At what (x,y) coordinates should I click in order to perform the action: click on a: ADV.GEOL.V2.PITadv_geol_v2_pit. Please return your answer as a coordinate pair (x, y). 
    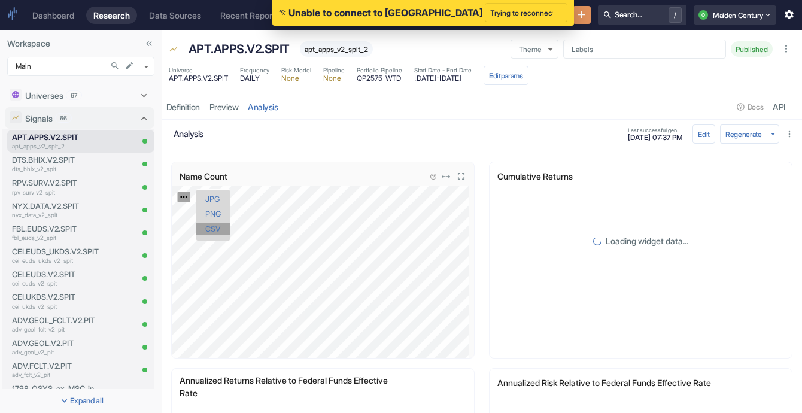
    Looking at the image, I should click on (56, 347).